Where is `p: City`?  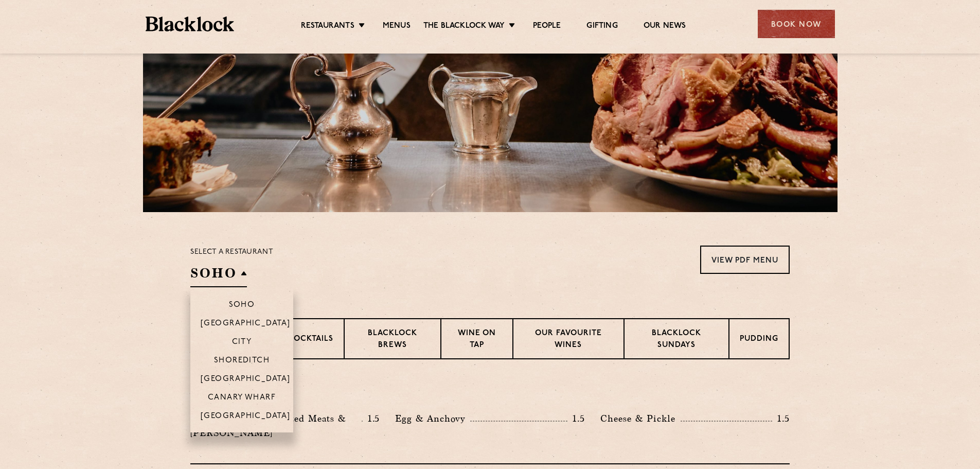
p: City is located at coordinates (242, 343).